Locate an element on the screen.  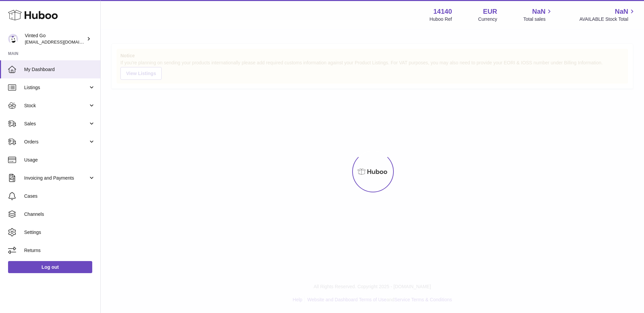
div: Huboo Ref is located at coordinates (441, 19).